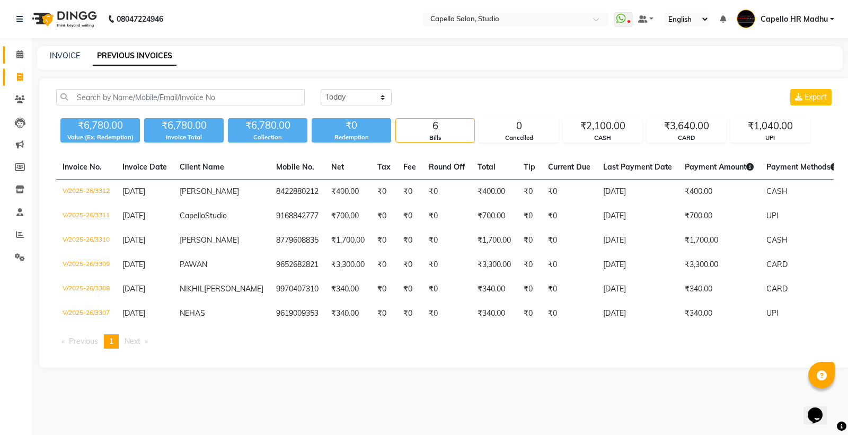 The width and height of the screenshot is (848, 435). What do you see at coordinates (86, 265) in the screenshot?
I see `td: V/2025-26/3309` at bounding box center [86, 265].